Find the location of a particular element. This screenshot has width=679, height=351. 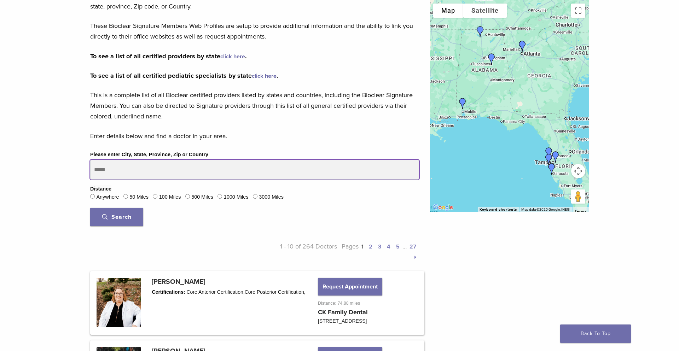

div: Dr. Larry Saylor is located at coordinates (555, 157).